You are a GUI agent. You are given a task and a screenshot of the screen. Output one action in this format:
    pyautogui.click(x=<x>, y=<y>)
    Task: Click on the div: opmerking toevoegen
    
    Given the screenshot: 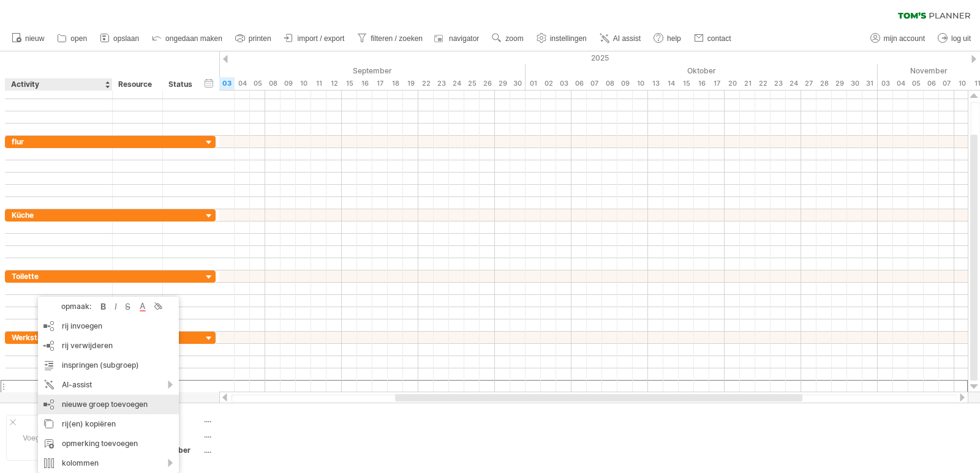 What is the action you would take?
    pyautogui.click(x=108, y=443)
    